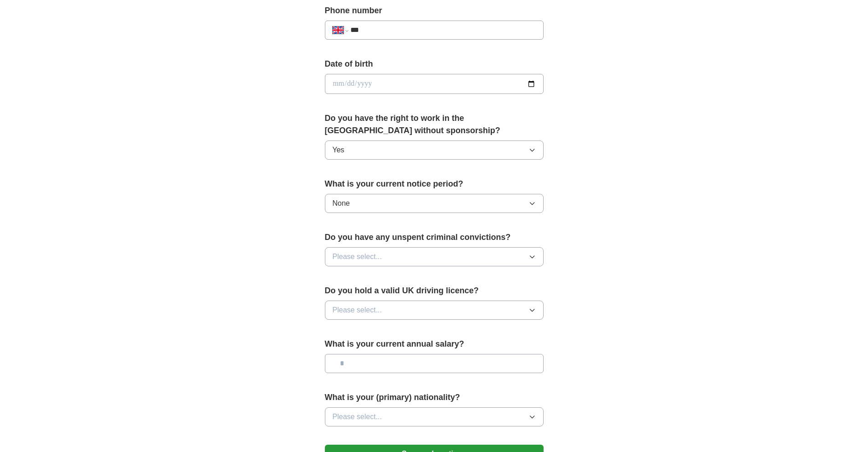 Image resolution: width=868 pixels, height=452 pixels. What do you see at coordinates (338, 150) in the screenshot?
I see `span: Yes` at bounding box center [338, 150].